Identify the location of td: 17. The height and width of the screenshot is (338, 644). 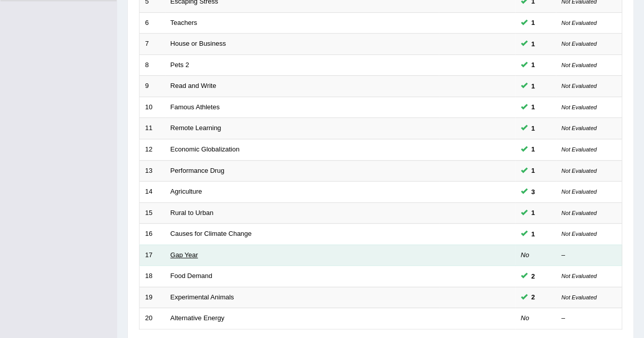
(152, 255).